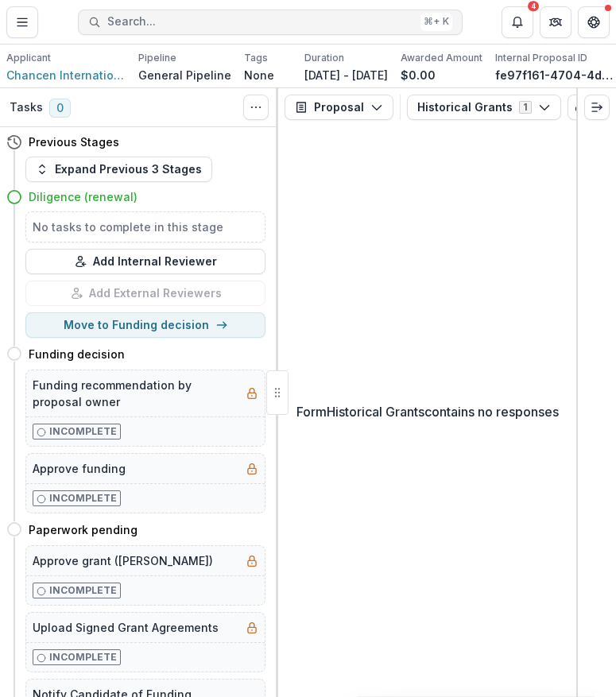 This screenshot has height=697, width=616. What do you see at coordinates (259, 74) in the screenshot?
I see `p: None` at bounding box center [259, 74].